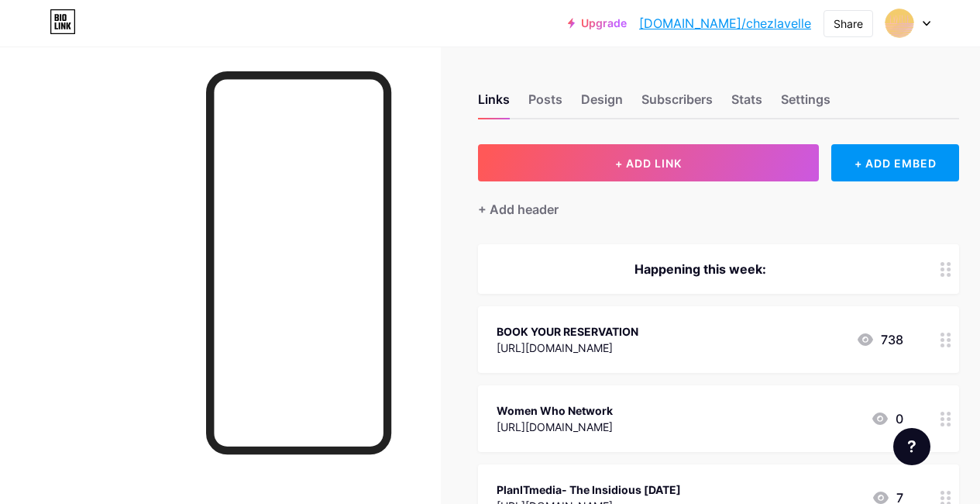 Image resolution: width=980 pixels, height=504 pixels. What do you see at coordinates (602, 104) in the screenshot?
I see `div: Design` at bounding box center [602, 104].